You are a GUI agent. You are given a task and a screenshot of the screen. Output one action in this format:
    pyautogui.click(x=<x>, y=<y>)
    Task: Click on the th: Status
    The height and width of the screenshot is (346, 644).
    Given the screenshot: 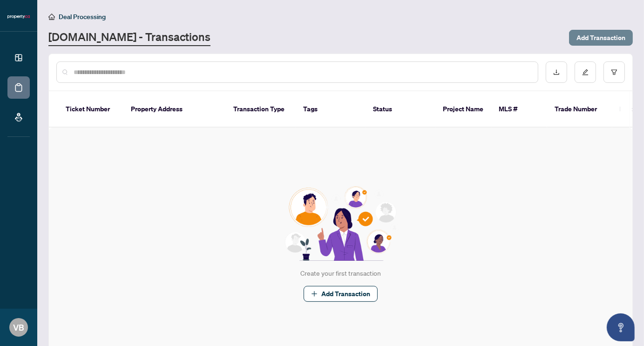 What is the action you would take?
    pyautogui.click(x=400, y=110)
    